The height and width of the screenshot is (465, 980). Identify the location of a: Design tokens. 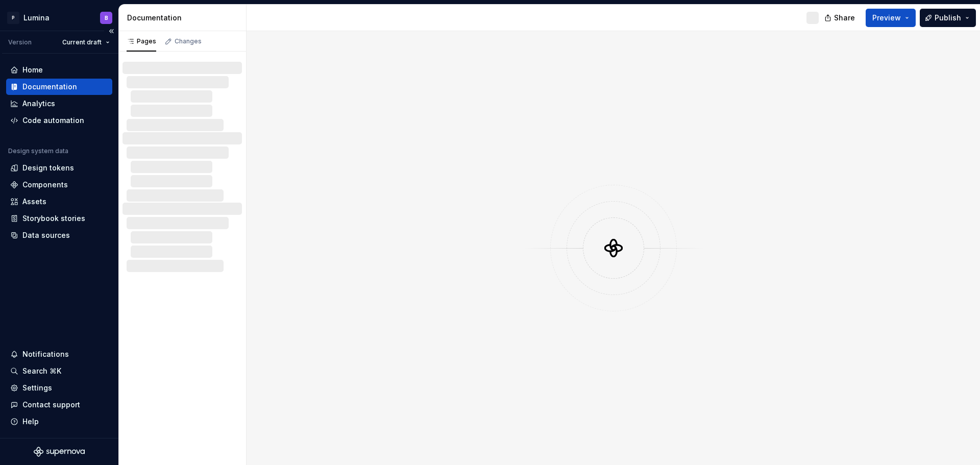
(59, 168).